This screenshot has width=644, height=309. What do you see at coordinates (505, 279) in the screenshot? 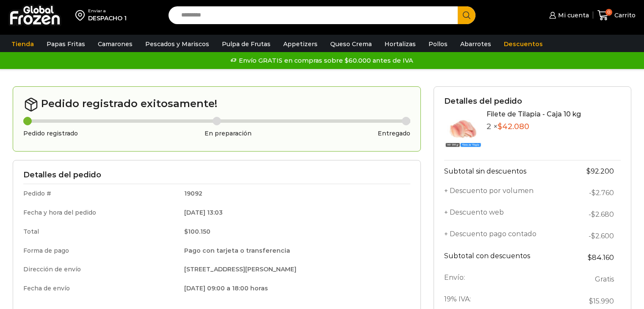
I see `th: Envío:` at bounding box center [505, 279].